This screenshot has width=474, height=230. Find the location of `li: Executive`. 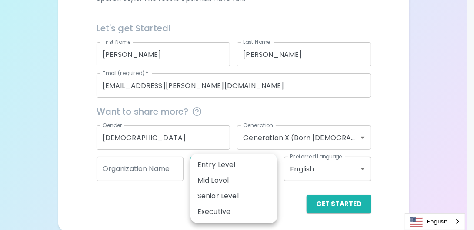

li: Executive is located at coordinates (234, 212).